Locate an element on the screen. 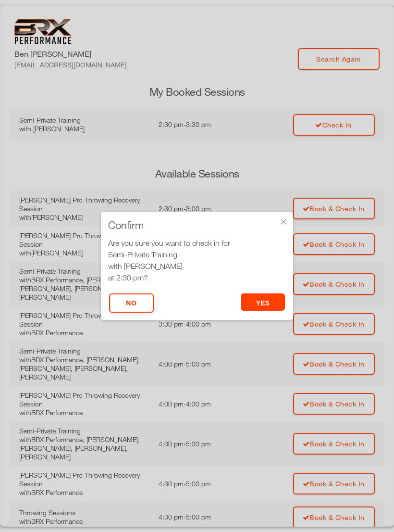 Image resolution: width=394 pixels, height=532 pixels. span: Confirm is located at coordinates (126, 225).